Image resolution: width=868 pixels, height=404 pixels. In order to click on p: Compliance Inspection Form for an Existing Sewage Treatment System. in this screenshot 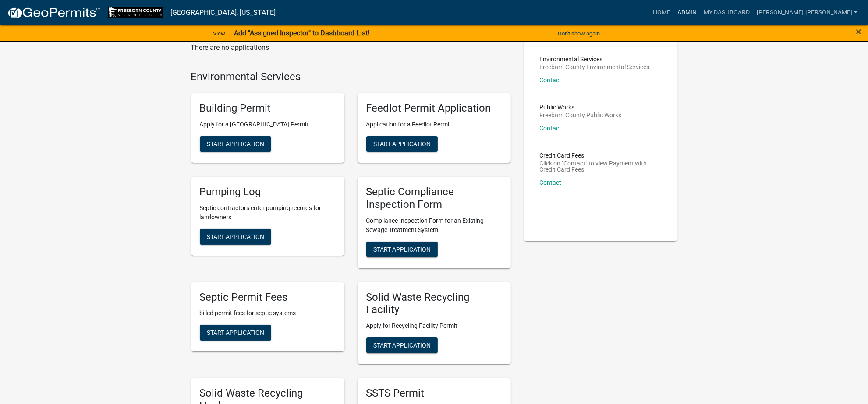, I will do `click(434, 226)`.